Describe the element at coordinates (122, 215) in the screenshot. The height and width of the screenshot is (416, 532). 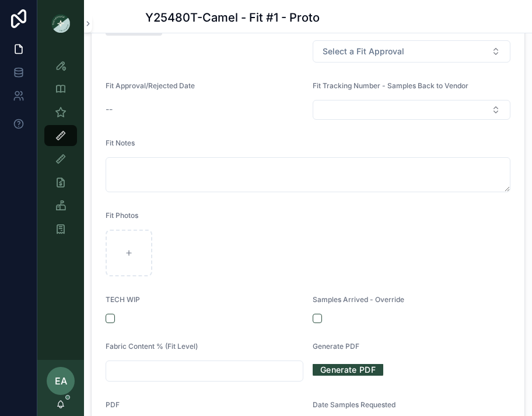
I see `span: Fit Photos` at that location.